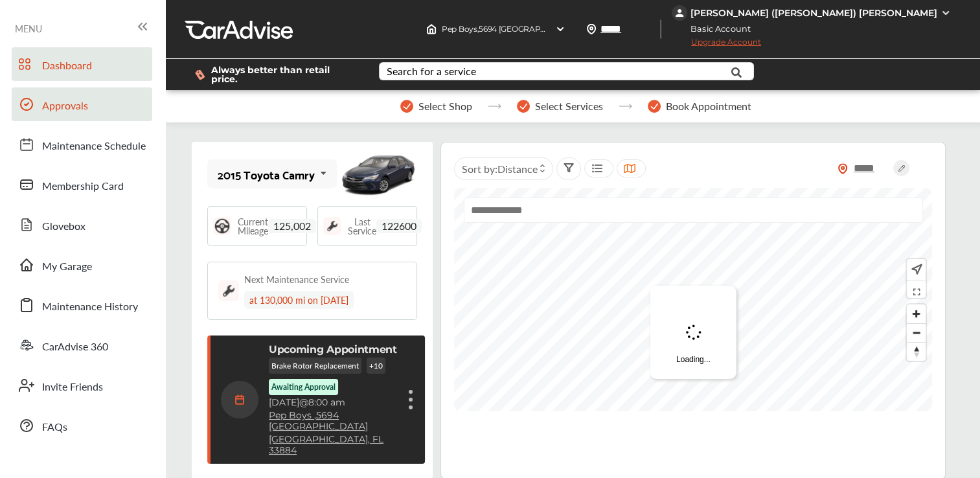 The width and height of the screenshot is (980, 478). Describe the element at coordinates (708, 107) in the screenshot. I see `span: Book Appointment` at that location.